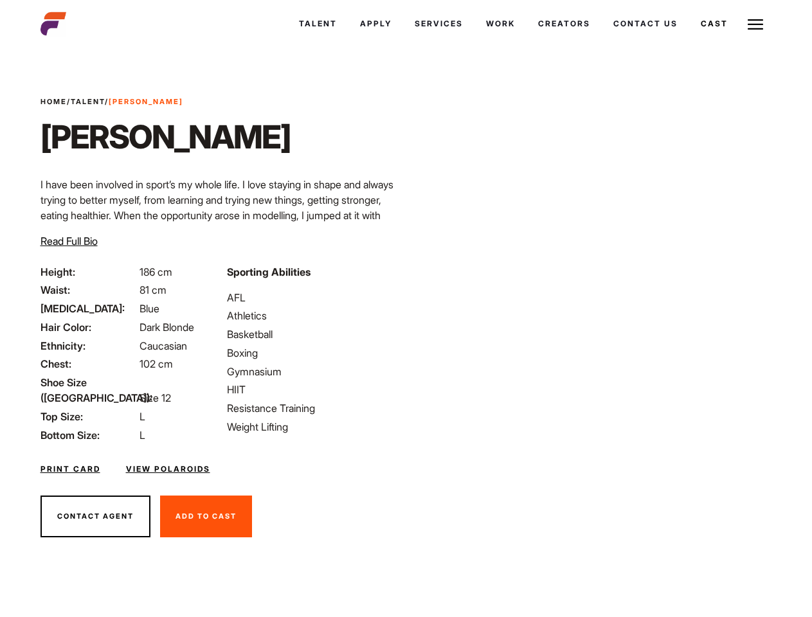 The image size is (812, 617). I want to click on a: Work, so click(500, 24).